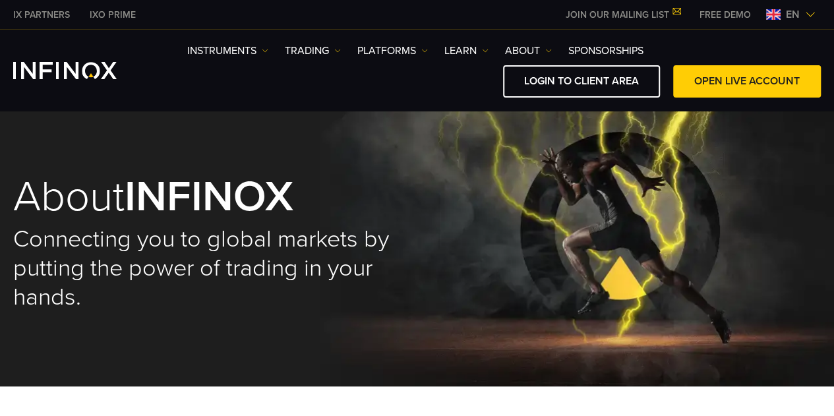 The image size is (834, 416). Describe the element at coordinates (622, 14) in the screenshot. I see `a: JOIN OUR MAILING LIST` at that location.